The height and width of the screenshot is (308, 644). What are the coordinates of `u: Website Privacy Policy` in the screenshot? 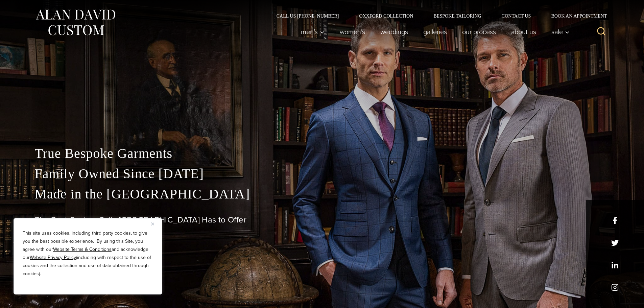 It's located at (53, 257).